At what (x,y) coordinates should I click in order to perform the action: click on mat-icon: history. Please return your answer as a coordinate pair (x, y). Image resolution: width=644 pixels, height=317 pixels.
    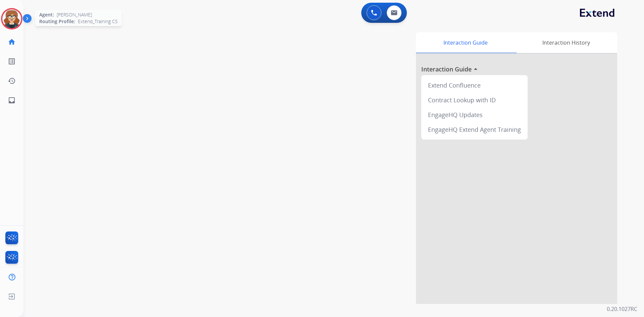
    Looking at the image, I should click on (12, 81).